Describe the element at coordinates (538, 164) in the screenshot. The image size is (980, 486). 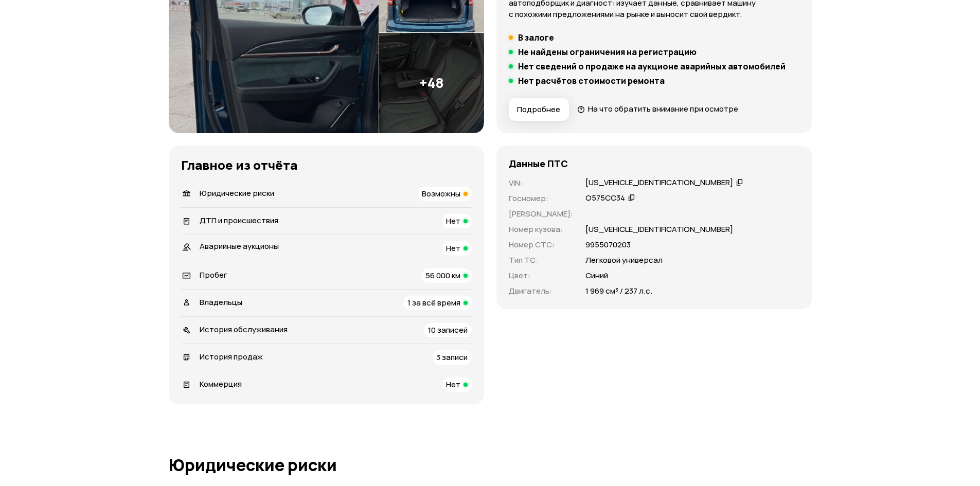
I see `h4: Данные ПТС` at that location.